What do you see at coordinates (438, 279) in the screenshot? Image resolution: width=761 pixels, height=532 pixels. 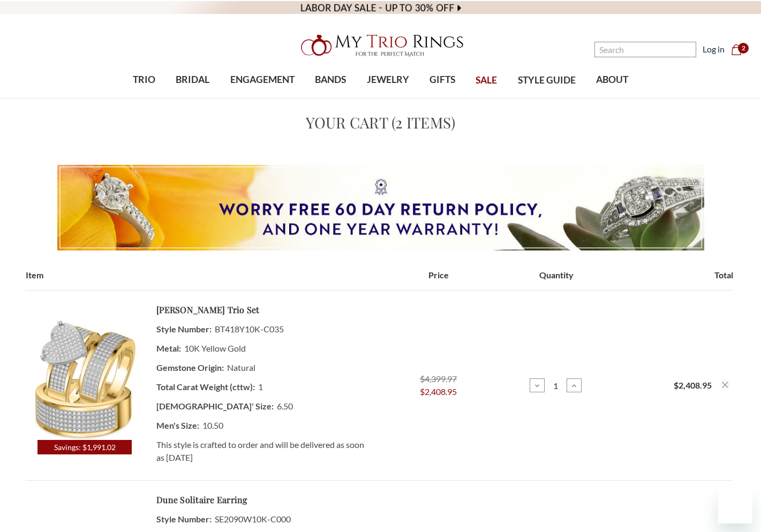 I see `th: Price` at bounding box center [438, 279].